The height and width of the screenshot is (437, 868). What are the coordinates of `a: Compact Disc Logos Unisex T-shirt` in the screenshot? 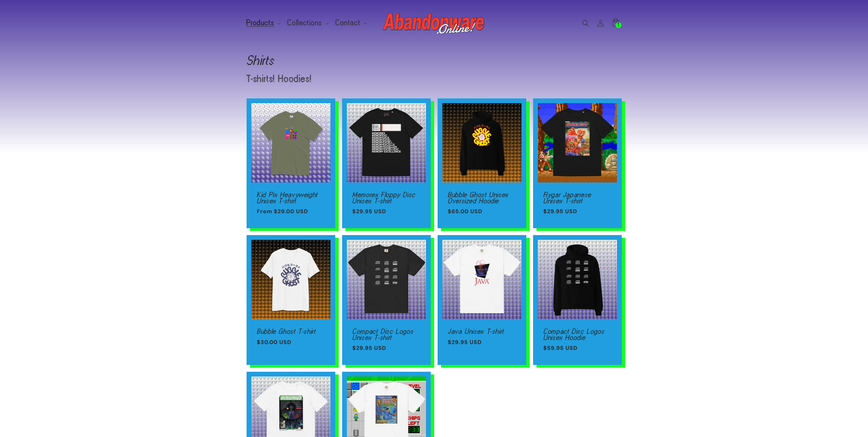 It's located at (386, 334).